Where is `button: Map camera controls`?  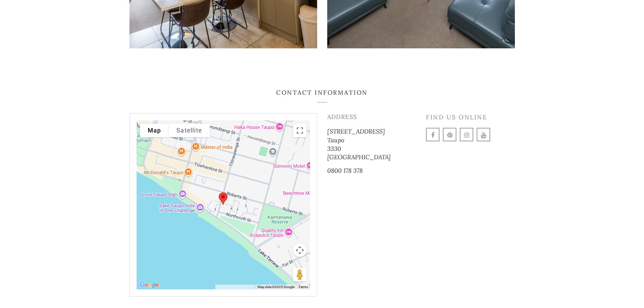
button: Map camera controls is located at coordinates (300, 250).